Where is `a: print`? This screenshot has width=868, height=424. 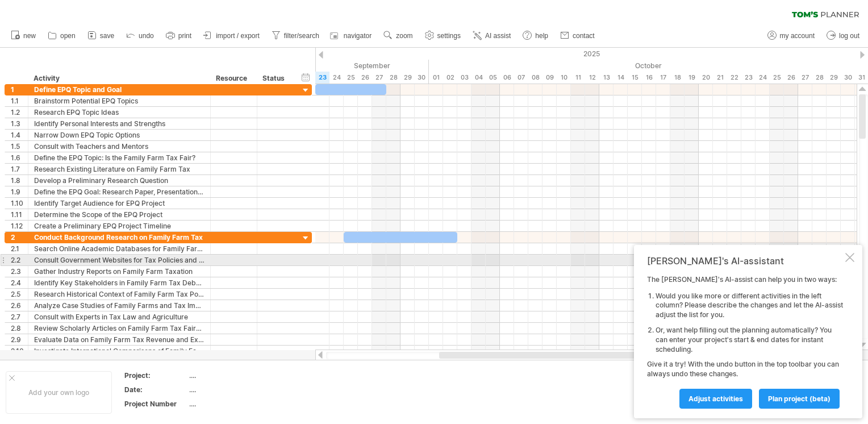 a: print is located at coordinates (179, 36).